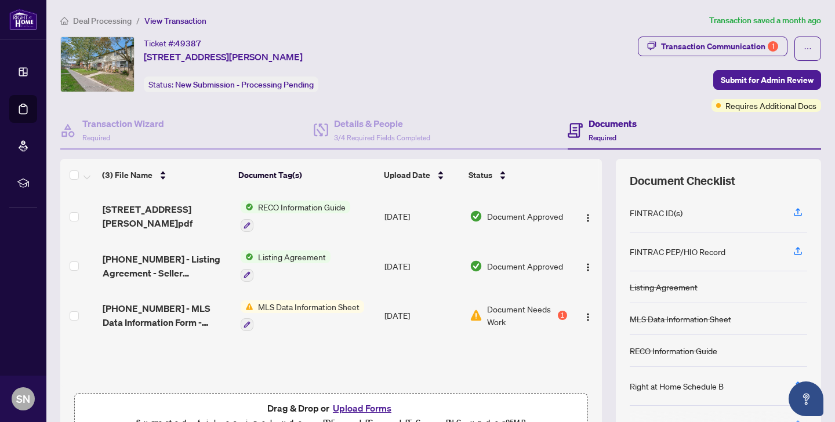 This screenshot has width=835, height=422. I want to click on div: Ticket #:, so click(172, 43).